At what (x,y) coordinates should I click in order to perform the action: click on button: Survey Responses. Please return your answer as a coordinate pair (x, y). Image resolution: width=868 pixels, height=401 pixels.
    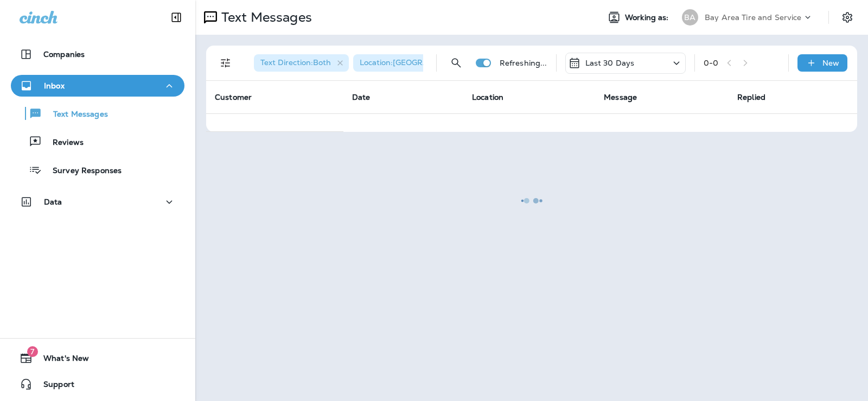
    Looking at the image, I should click on (98, 170).